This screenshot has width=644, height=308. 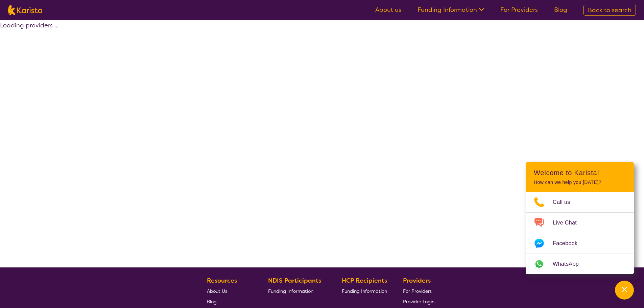 What do you see at coordinates (217, 291) in the screenshot?
I see `span: About Us` at bounding box center [217, 291].